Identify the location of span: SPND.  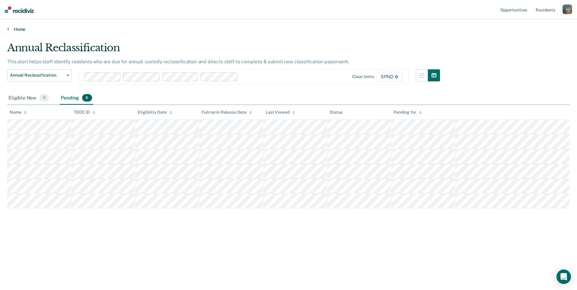
(389, 77).